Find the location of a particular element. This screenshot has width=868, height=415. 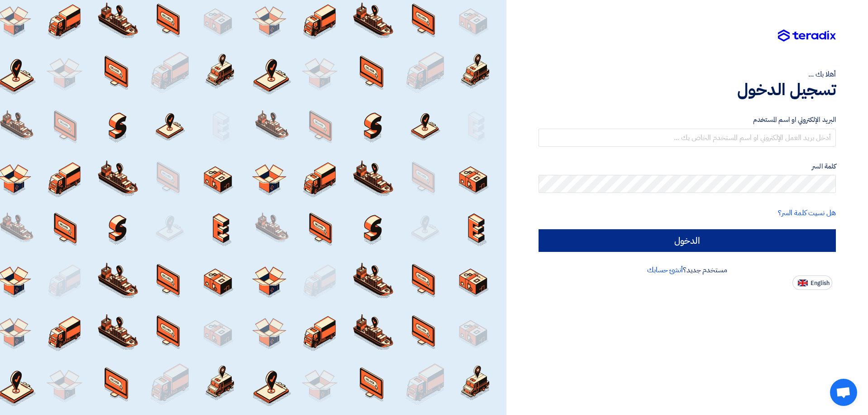

img: en-US.png is located at coordinates (803, 283).